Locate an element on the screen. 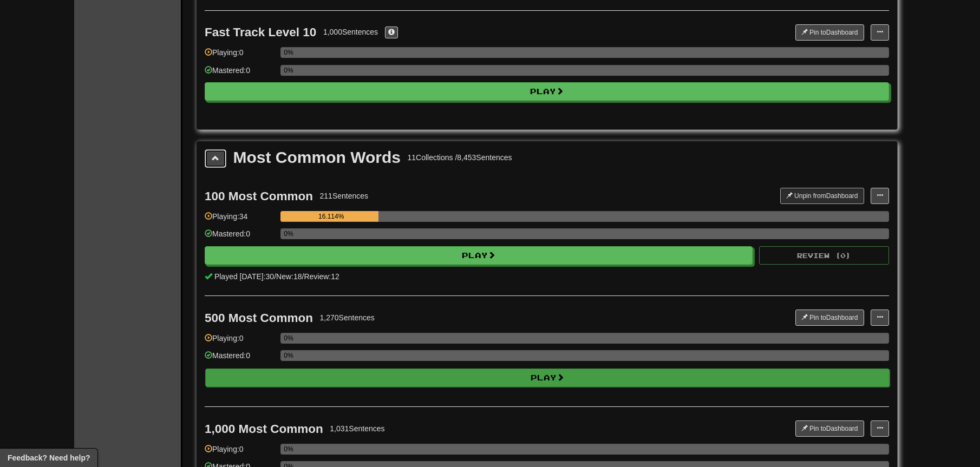  div: 1,031 Sentences is located at coordinates (357, 429).